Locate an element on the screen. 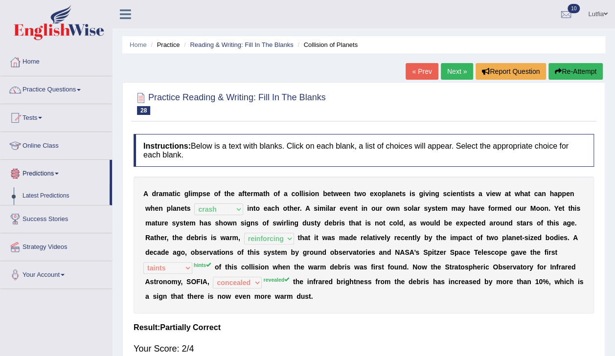 The height and width of the screenshot is (356, 615). h4: Below is a text with blanks. Click on each blank, a list of choices will appear. Select the appro... is located at coordinates (363, 150).